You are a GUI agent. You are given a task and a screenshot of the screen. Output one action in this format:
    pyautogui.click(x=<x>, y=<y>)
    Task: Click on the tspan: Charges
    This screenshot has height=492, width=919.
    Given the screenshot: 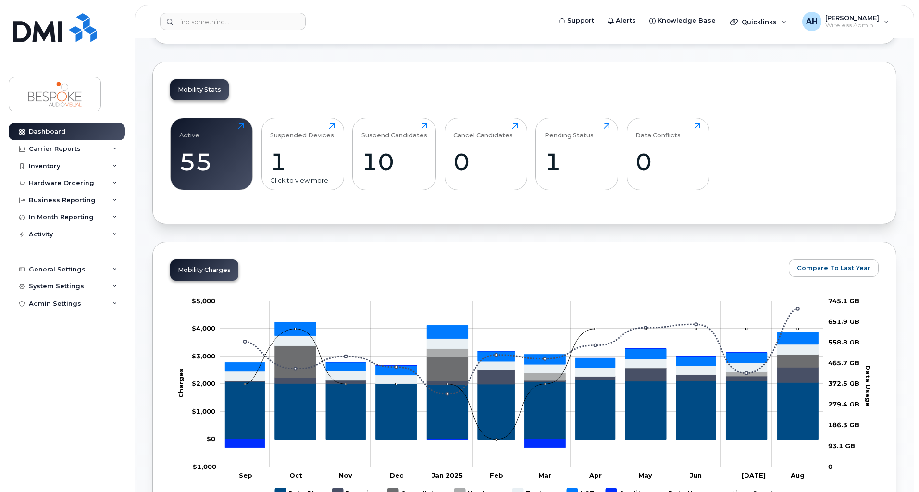 What is the action you would take?
    pyautogui.click(x=181, y=383)
    